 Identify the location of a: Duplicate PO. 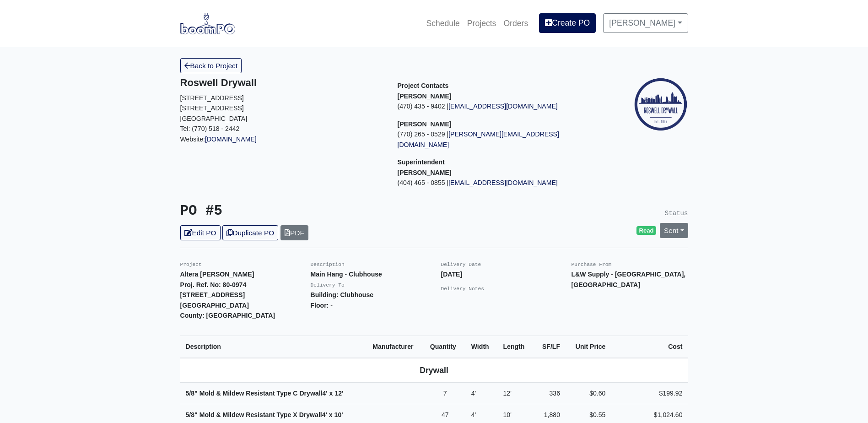
(250, 232).